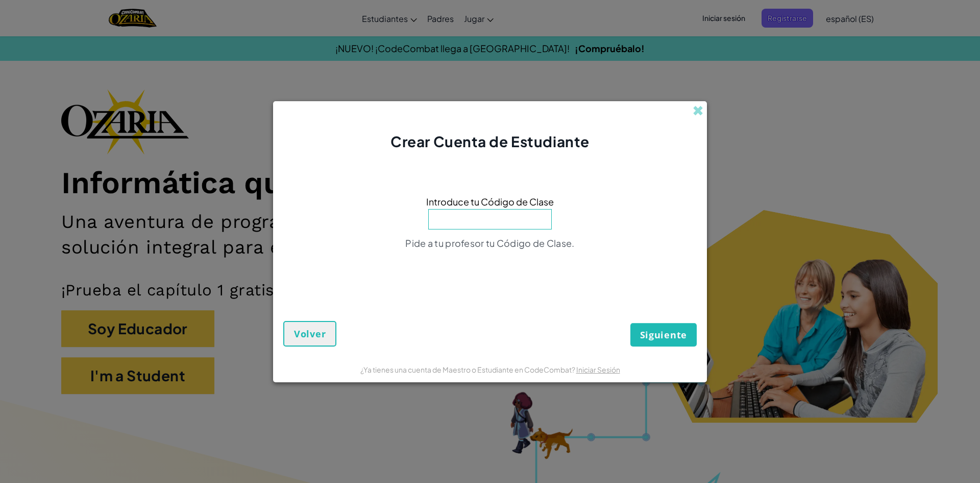 Image resolution: width=980 pixels, height=483 pixels. I want to click on span: Siguiente, so click(664, 335).